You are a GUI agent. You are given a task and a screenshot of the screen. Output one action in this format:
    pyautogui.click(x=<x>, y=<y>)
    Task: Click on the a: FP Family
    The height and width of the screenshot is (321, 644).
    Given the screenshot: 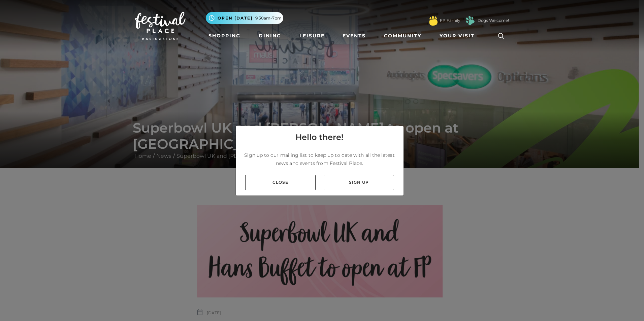 What is the action you would take?
    pyautogui.click(x=450, y=20)
    